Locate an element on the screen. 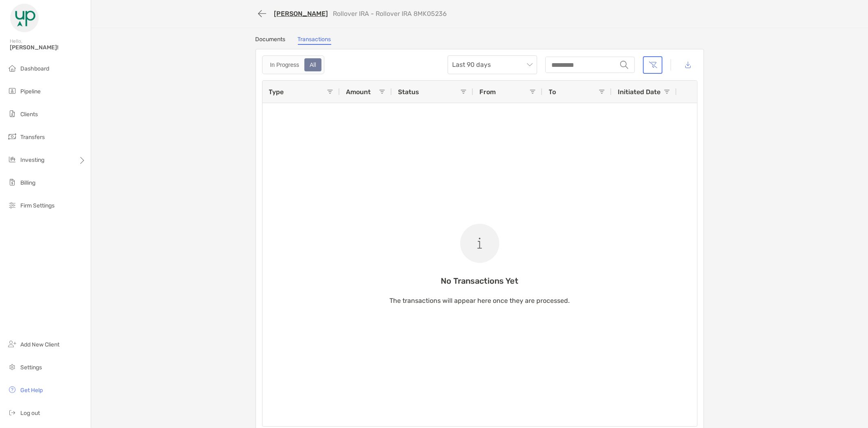  span: Get Help is located at coordinates (32, 390).